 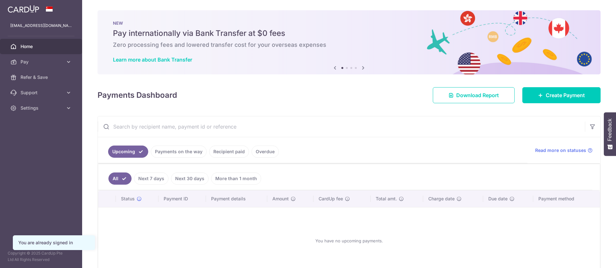 What do you see at coordinates (237, 199) in the screenshot?
I see `th: Payment details` at bounding box center [237, 199].